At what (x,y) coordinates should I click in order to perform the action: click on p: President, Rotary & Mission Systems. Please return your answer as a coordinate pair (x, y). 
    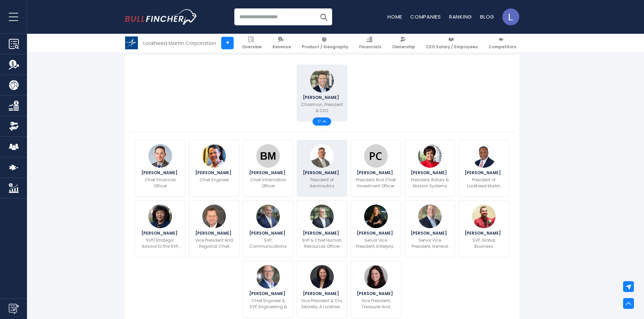
    Looking at the image, I should click on (430, 183).